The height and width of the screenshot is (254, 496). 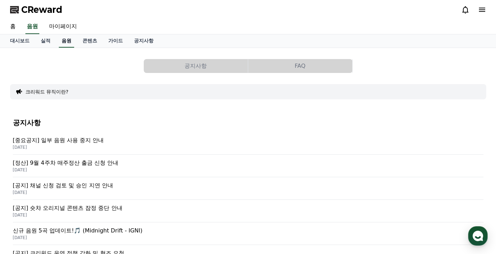 I want to click on span: 설정, so click(x=112, y=210).